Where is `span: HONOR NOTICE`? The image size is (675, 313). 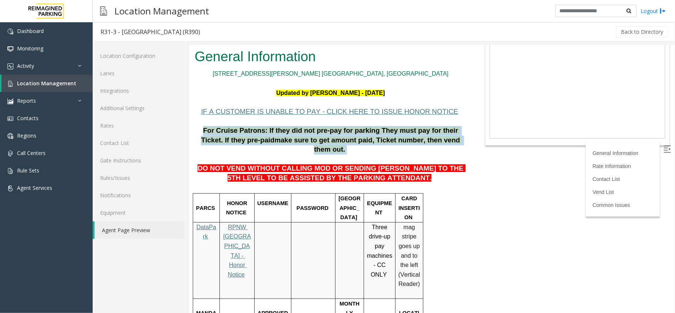 span: HONOR NOTICE is located at coordinates (48, 163).